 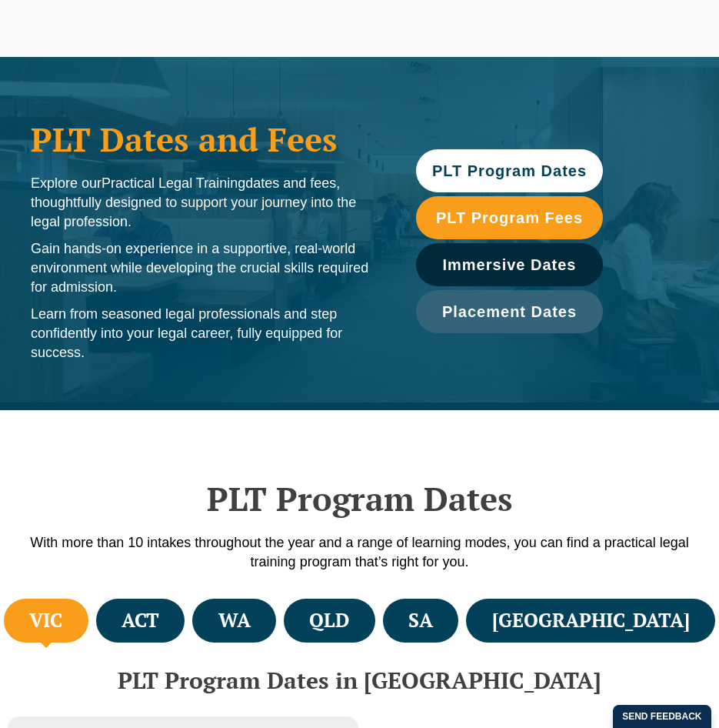 What do you see at coordinates (207, 139) in the screenshot?
I see `h1: PLT Dates and Fees` at bounding box center [207, 139].